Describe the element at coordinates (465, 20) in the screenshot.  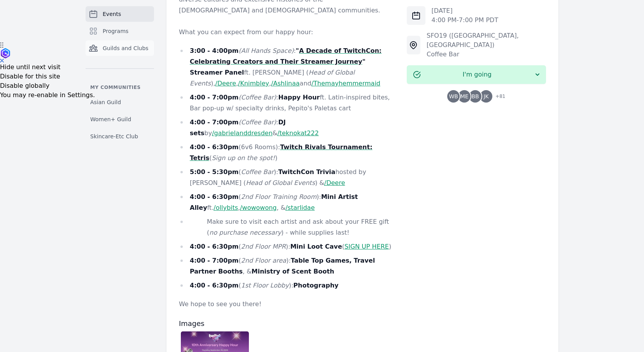
I see `p: 4:00 PM - 7:00 PM PDT` at that location.